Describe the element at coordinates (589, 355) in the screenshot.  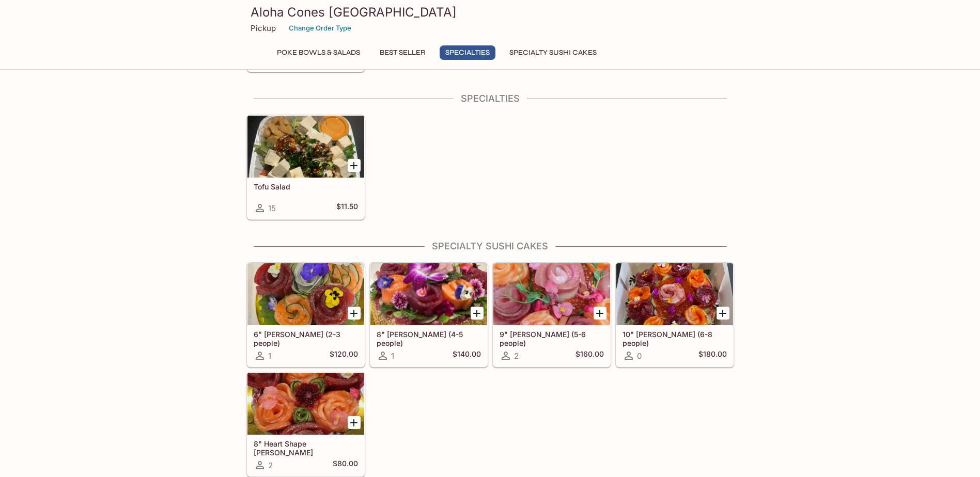
I see `h5: $160.00` at that location.